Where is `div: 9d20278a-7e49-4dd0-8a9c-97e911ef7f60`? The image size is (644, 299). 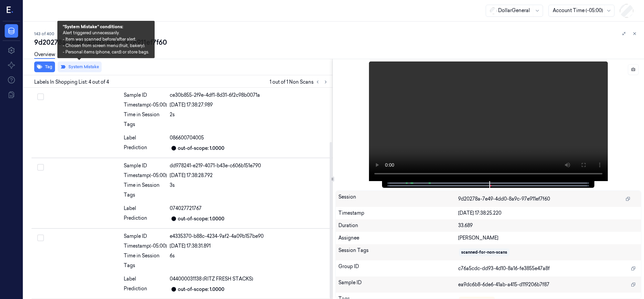 div: 9d20278a-7e49-4dd0-8a9c-97e911ef7f60 is located at coordinates (336, 42).